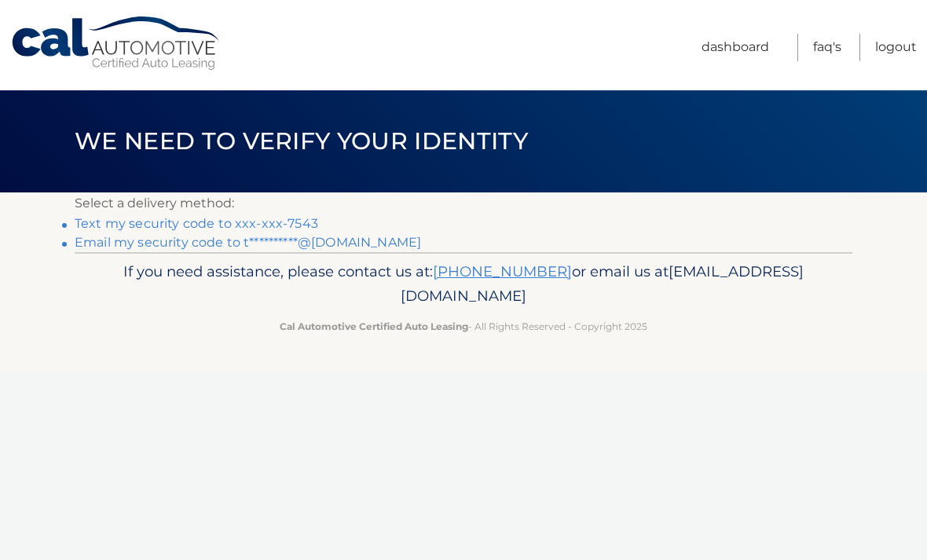  What do you see at coordinates (896, 47) in the screenshot?
I see `a: Logout` at bounding box center [896, 47].